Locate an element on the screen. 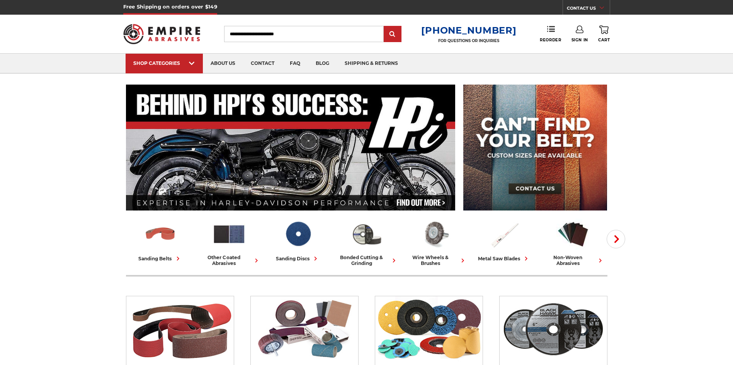  a: blog is located at coordinates (322, 63).